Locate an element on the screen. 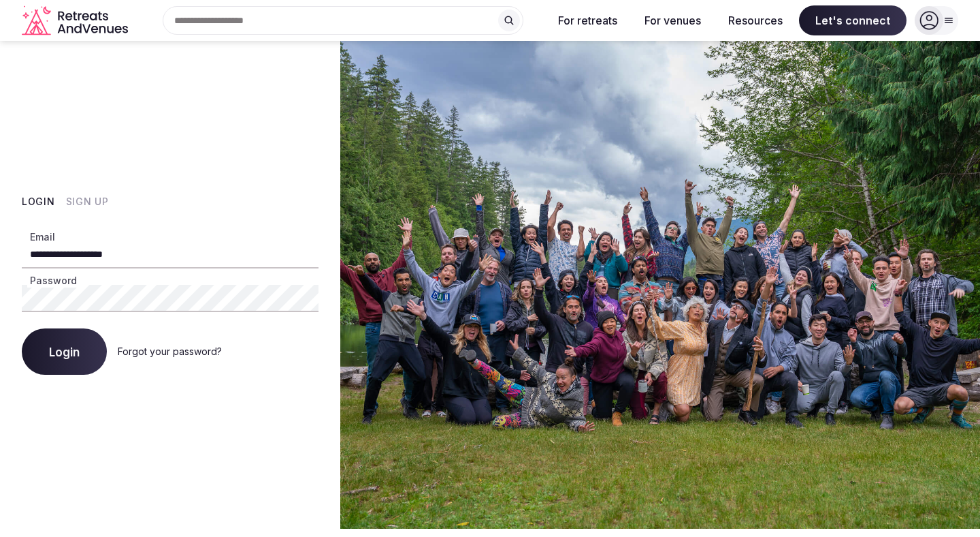  button: Sign Up is located at coordinates (87, 202).